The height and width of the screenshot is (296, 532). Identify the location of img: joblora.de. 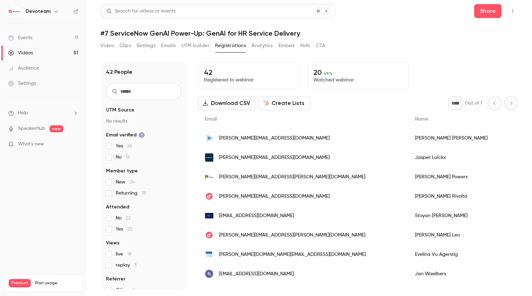
(209, 215).